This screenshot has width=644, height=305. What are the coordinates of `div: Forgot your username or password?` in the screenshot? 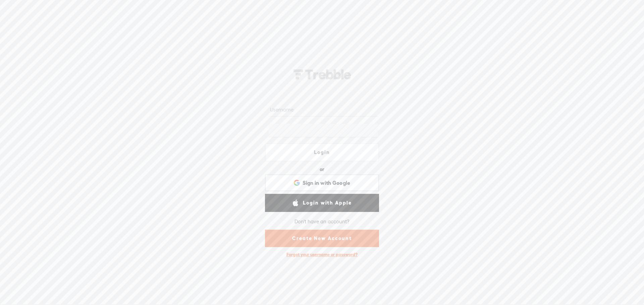 It's located at (322, 255).